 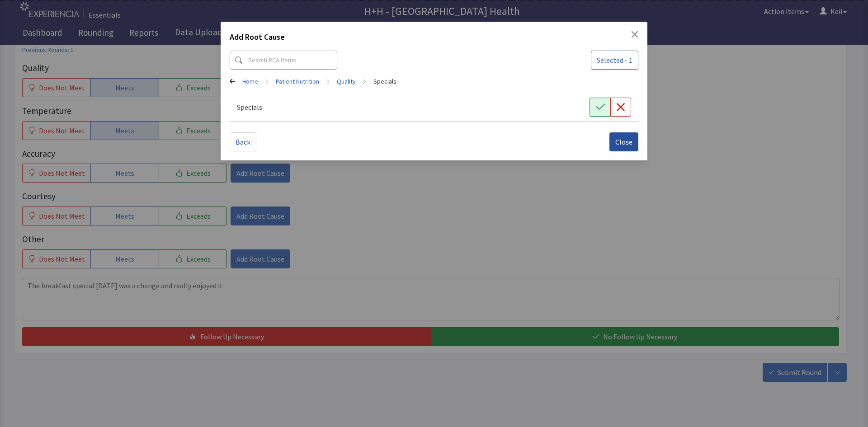 I want to click on a: Specials, so click(x=384, y=81).